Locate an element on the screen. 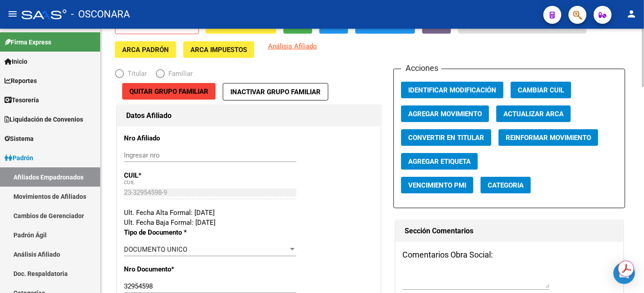 The height and width of the screenshot is (293, 644). span: Familiar is located at coordinates (179, 74).